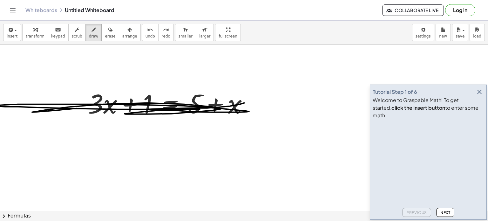 Image resolution: width=488 pixels, height=221 pixels. I want to click on button: transform, so click(35, 32).